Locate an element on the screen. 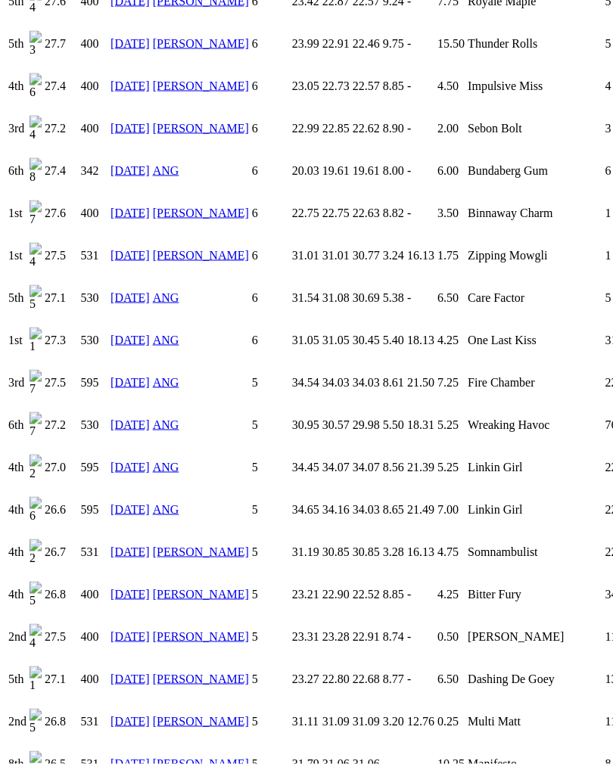 This screenshot has width=613, height=764. td: 31.09 is located at coordinates (336, 721).